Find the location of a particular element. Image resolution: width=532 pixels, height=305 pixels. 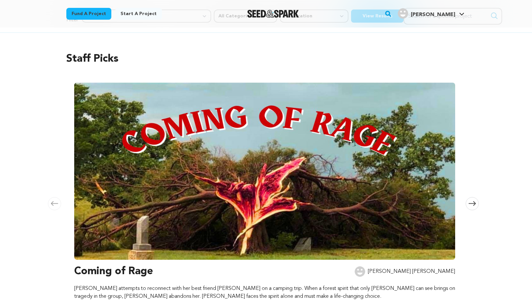

a: Fund a project is located at coordinates (89, 14).